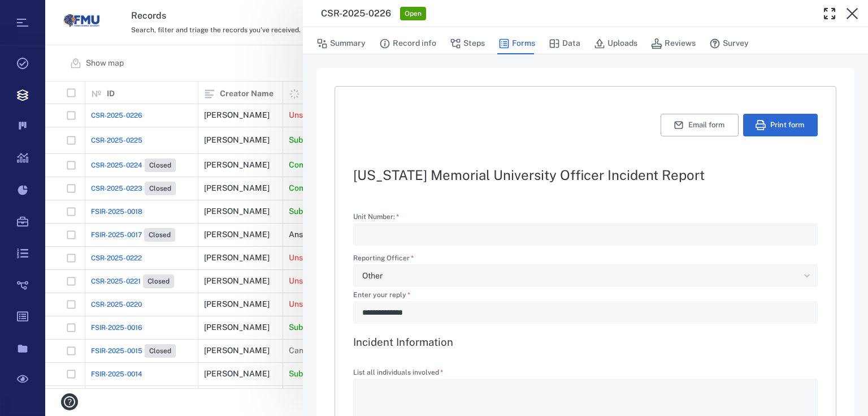 The height and width of the screenshot is (416, 868). Describe the element at coordinates (407, 43) in the screenshot. I see `button: Record info` at that location.